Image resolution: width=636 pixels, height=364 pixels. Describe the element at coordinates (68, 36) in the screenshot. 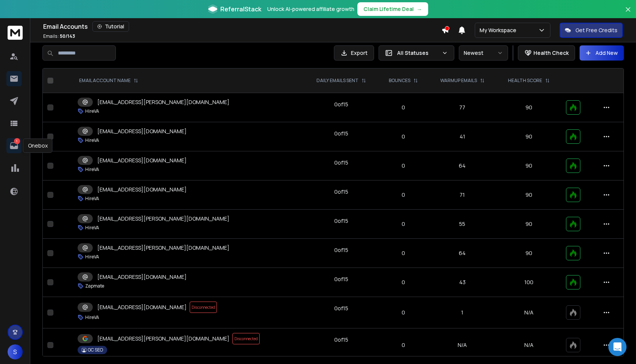

I see `span: 50 / 143` at that location.